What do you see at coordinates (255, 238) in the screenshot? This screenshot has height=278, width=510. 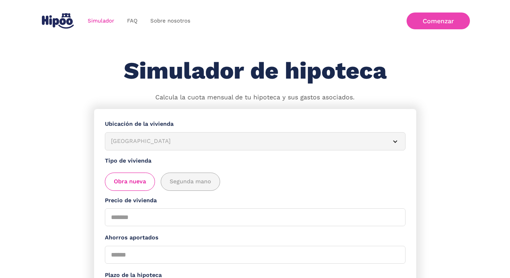 I see `label: Ahorros aportados` at bounding box center [255, 238].